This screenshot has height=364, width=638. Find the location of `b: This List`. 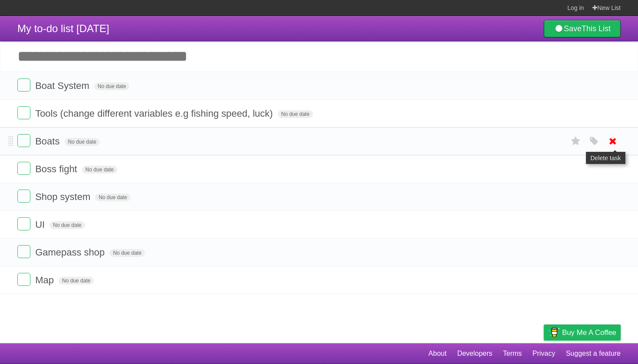

b: This List is located at coordinates (596, 29).